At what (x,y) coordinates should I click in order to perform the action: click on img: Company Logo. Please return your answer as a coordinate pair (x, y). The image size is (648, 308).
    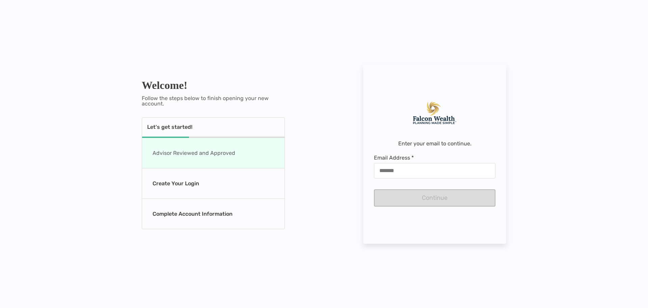
    Looking at the image, I should click on (435, 113).